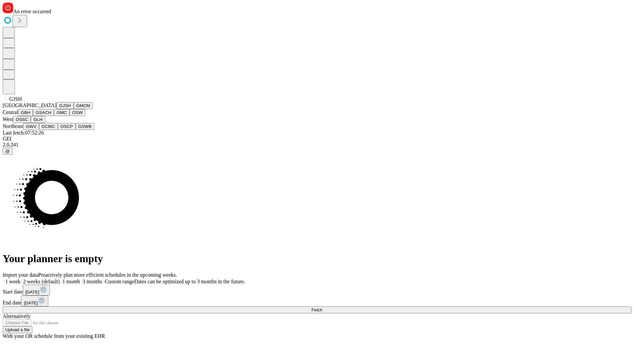 The height and width of the screenshot is (357, 634). Describe the element at coordinates (13, 281) in the screenshot. I see `span: 1 week` at that location.